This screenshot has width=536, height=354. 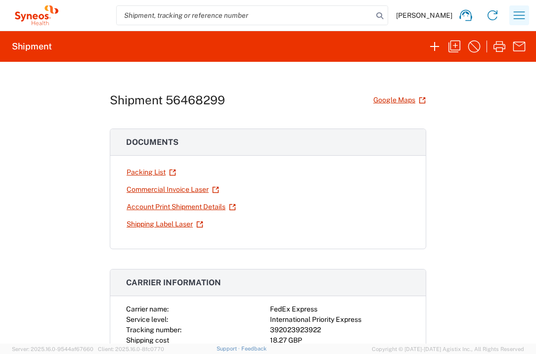 What do you see at coordinates (173, 189) in the screenshot?
I see `a: Commercial Invoice Laser` at bounding box center [173, 189].